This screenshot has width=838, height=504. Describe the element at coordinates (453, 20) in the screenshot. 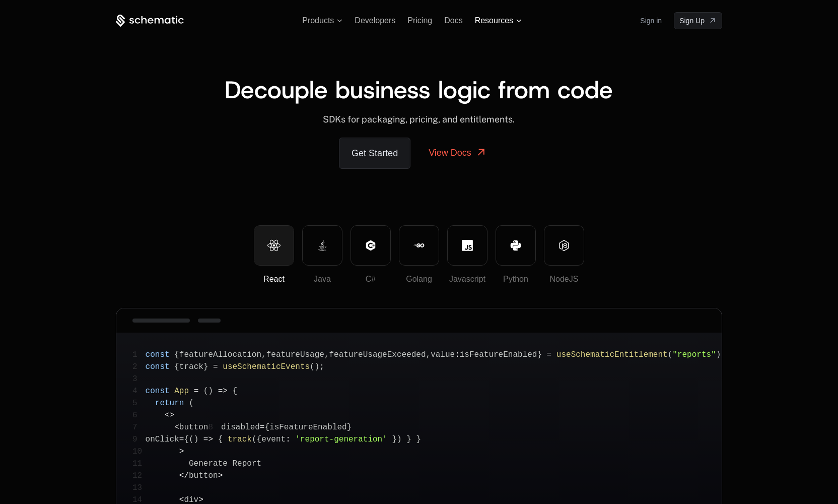

I see `a: Docs` at that location.